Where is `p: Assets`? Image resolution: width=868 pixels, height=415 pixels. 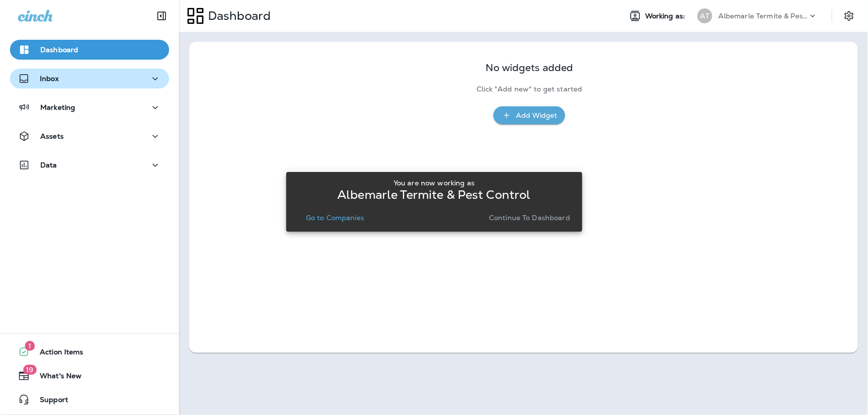
p: Assets is located at coordinates (52, 137).